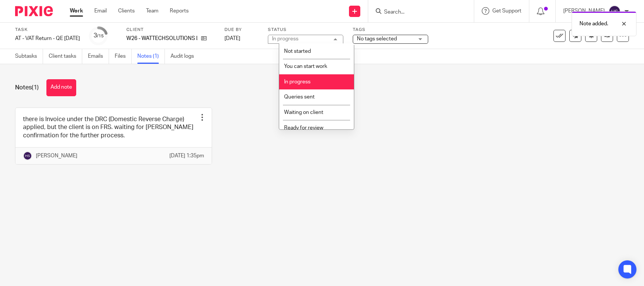 The width and height of the screenshot is (644, 286). Describe the element at coordinates (61, 87) in the screenshot. I see `button: Add note` at that location.